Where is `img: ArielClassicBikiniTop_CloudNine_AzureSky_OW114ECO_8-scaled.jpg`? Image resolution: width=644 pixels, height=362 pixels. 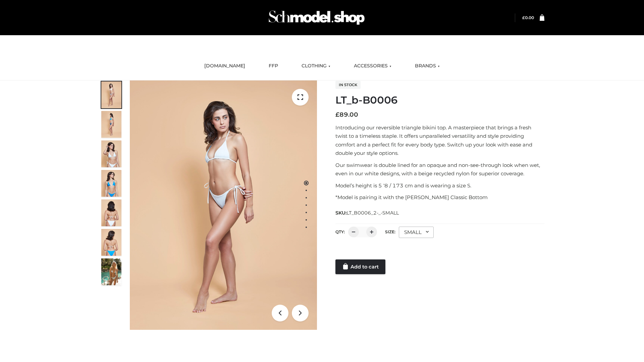
img: ArielClassicBikiniTop_CloudNine_AzureSky_OW114ECO_8-scaled.jpg is located at coordinates (111, 242).